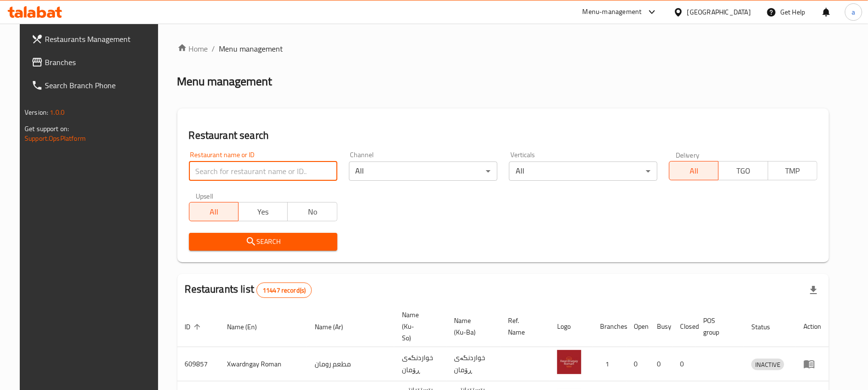 The image size is (868, 390). What do you see at coordinates (350, 364) in the screenshot?
I see `td: مطعم رومان` at bounding box center [350, 364].